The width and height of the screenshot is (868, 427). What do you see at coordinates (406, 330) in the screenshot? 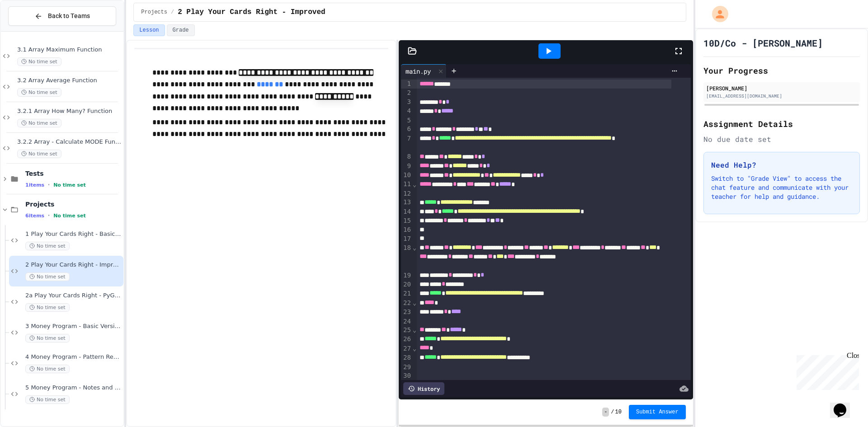
I see `div: 25` at bounding box center [406, 330].